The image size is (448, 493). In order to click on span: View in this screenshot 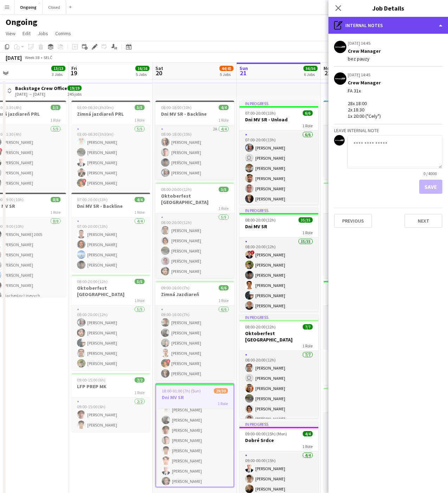, I will do `click(10, 34)`.